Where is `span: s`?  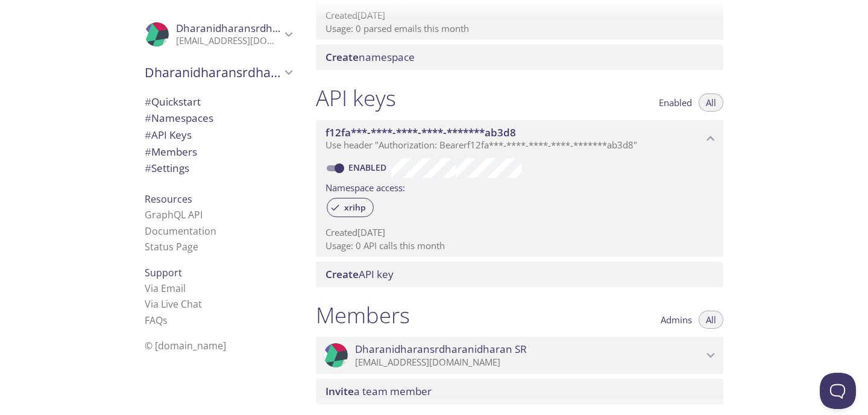 span: s is located at coordinates (165, 320).